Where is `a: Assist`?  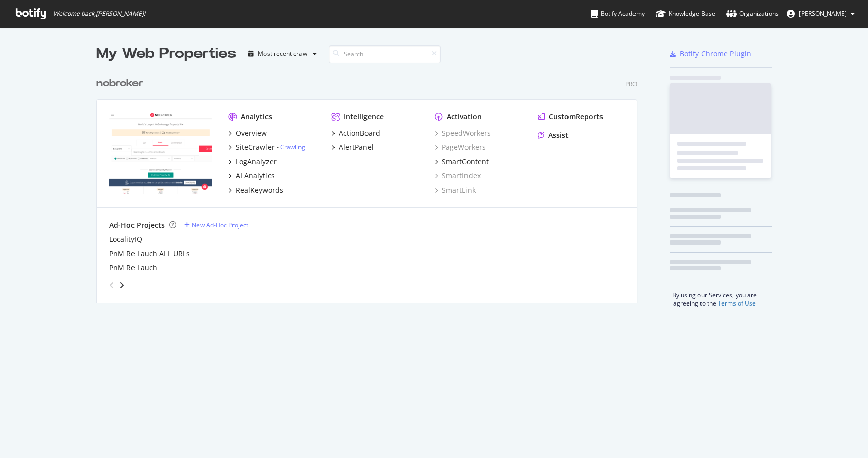 a: Assist is located at coordinates (553, 135).